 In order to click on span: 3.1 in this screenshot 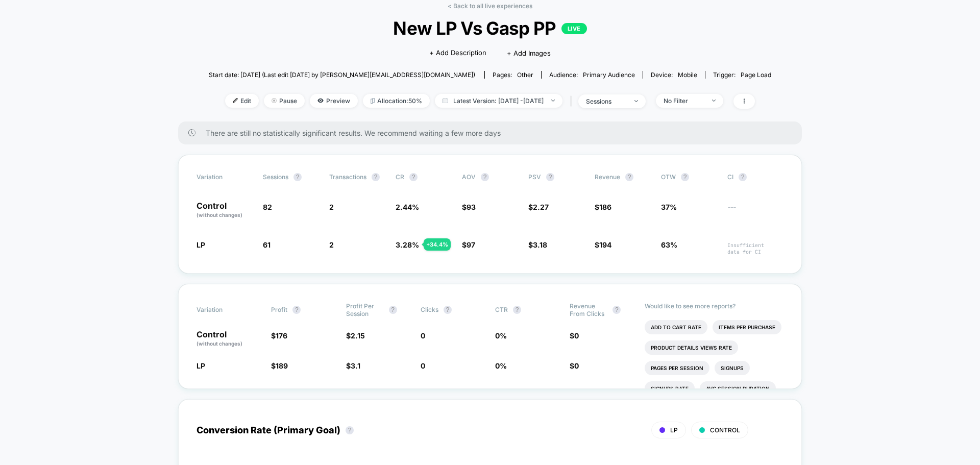, I will do `click(355, 365)`.